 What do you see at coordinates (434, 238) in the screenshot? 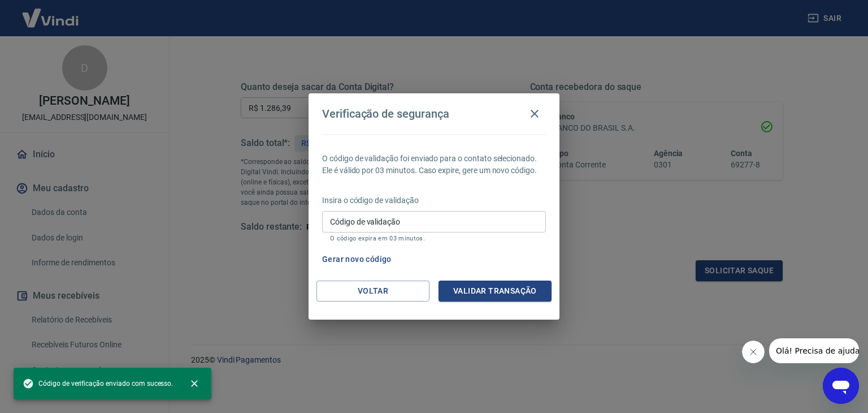
I see `p: O código expira em 03 minutos.` at bounding box center [434, 238].